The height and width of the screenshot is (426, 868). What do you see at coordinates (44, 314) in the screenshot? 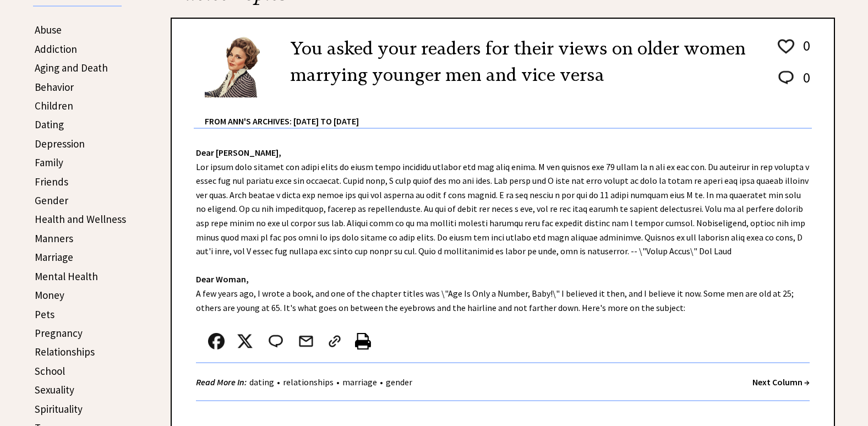
I see `a: Pets` at bounding box center [44, 314].